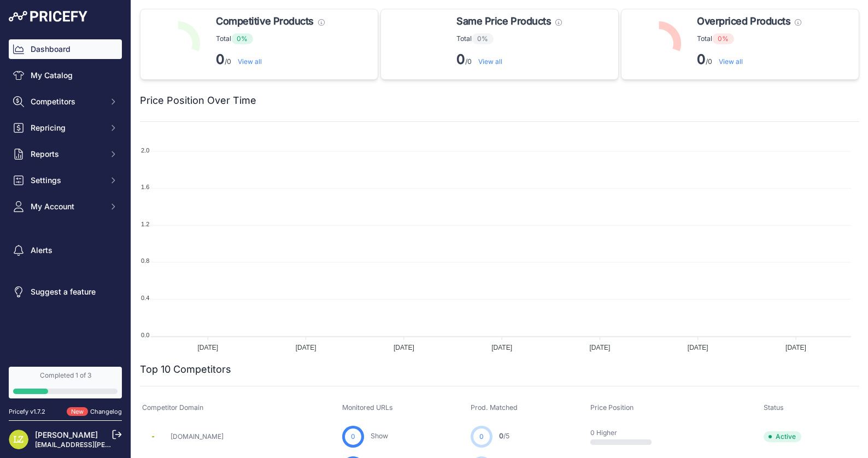  What do you see at coordinates (504, 436) in the screenshot?
I see `a: 0/5` at bounding box center [504, 436].